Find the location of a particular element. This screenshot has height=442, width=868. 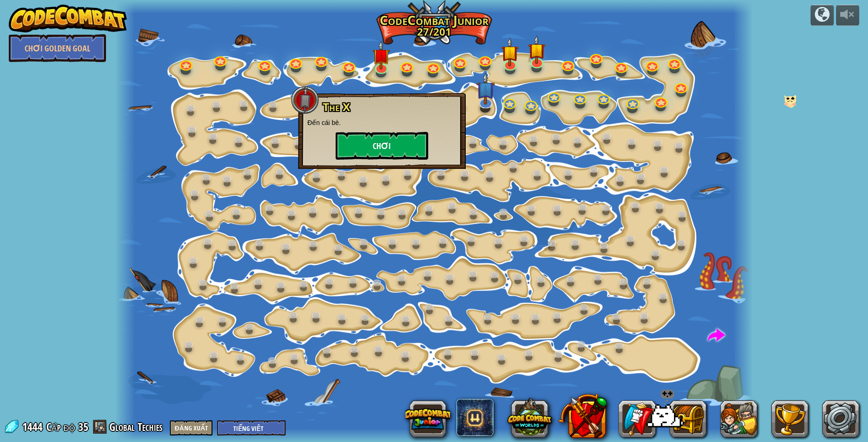

button: Tùy chỉnh âm lượng is located at coordinates (848, 15).